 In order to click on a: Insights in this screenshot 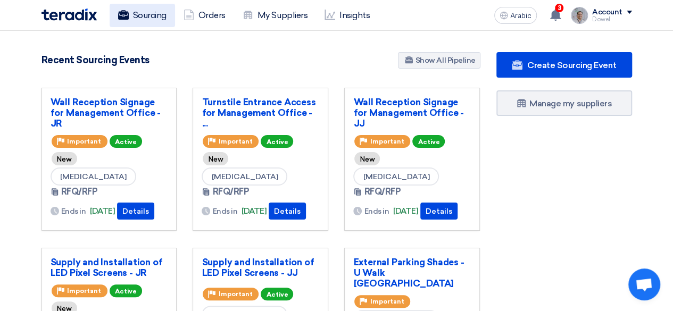, I will do `click(347, 15)`.